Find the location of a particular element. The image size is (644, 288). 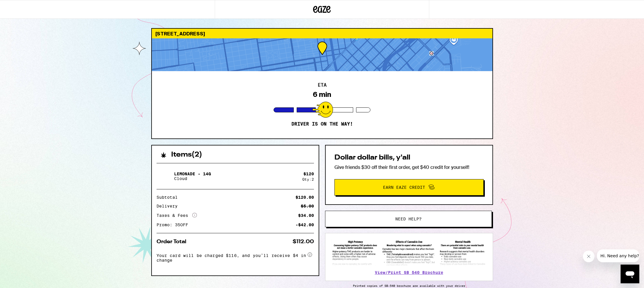

span: Hi. Need any help? is located at coordinates (23, 6).